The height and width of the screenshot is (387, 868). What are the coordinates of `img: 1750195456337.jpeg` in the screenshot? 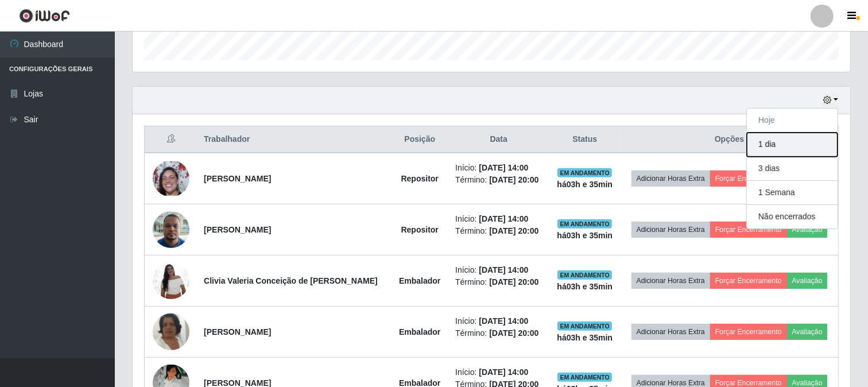 It's located at (171, 178).